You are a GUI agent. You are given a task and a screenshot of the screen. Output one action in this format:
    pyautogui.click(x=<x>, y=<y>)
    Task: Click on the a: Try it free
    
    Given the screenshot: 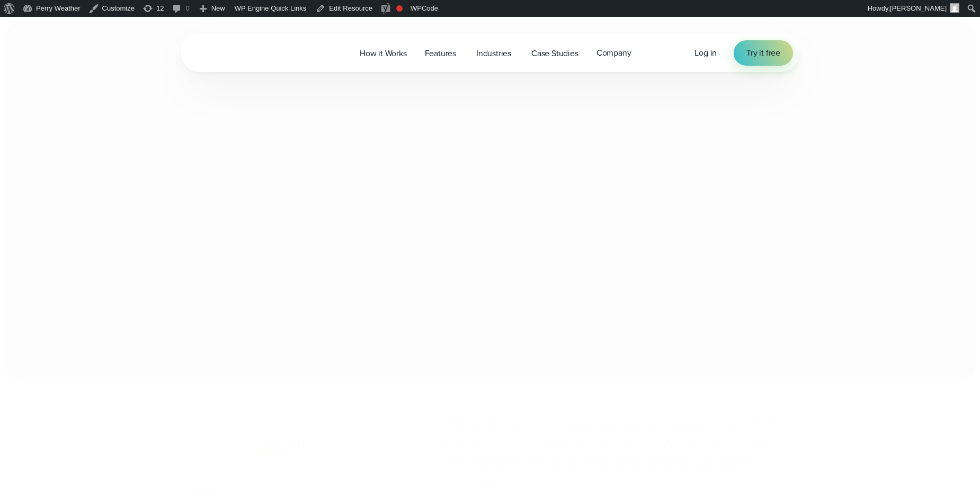 What is the action you would take?
    pyautogui.click(x=763, y=53)
    